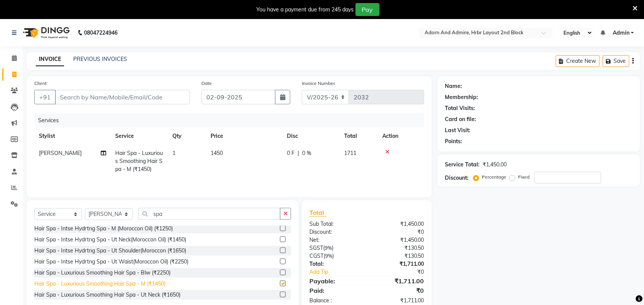 The height and width of the screenshot is (305, 644). What do you see at coordinates (107, 295) in the screenshot?
I see `div: Hair Spa - Luxurious Smoothing Hair Spa - Ut Neck (₹1650)` at bounding box center [107, 295].